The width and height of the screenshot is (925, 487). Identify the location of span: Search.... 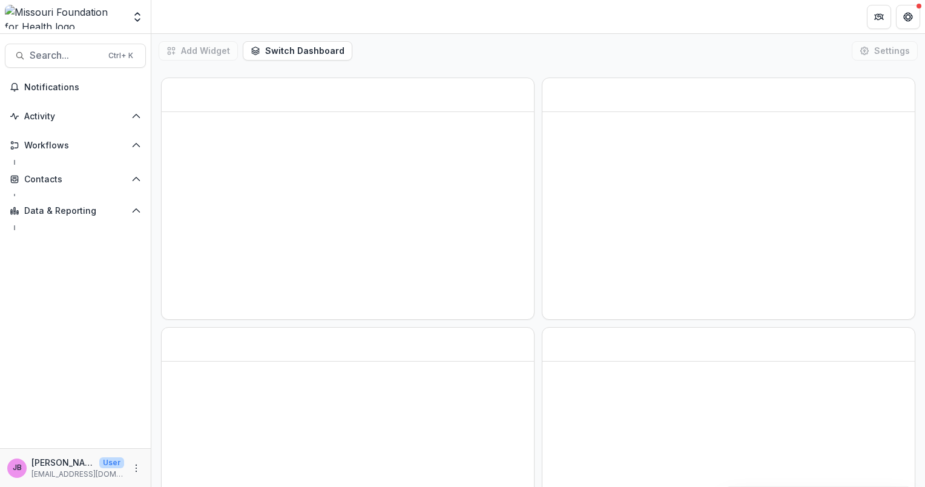
(65, 55).